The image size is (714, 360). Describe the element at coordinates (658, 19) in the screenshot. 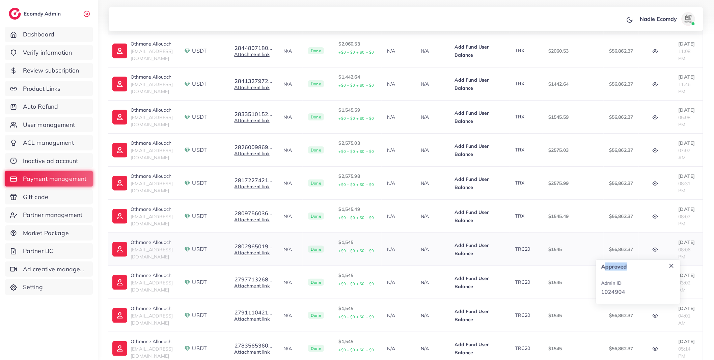

I see `p: Nadie Ecomdy` at that location.